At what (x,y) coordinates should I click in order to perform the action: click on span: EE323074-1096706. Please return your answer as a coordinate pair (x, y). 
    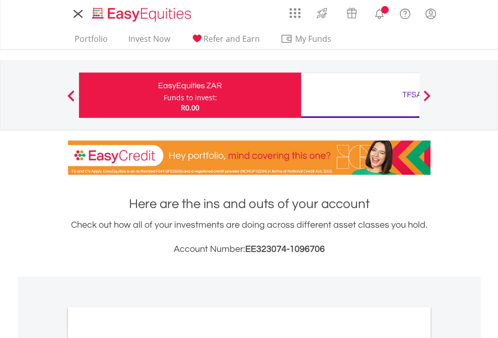
    Looking at the image, I should click on (285, 249).